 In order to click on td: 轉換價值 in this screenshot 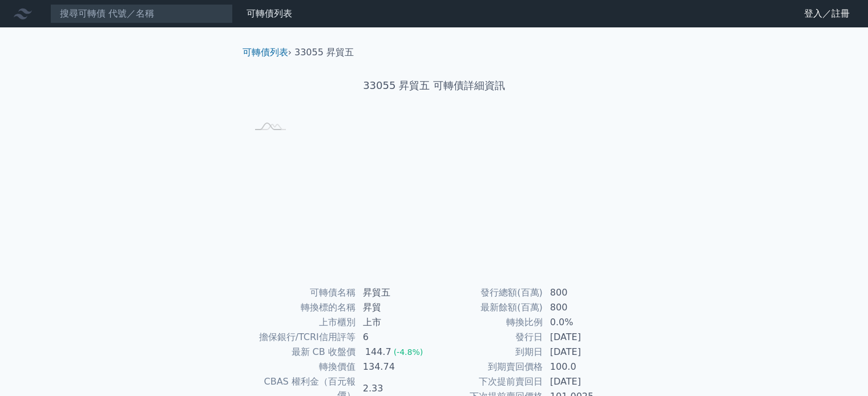, I will do `click(302, 367)`.